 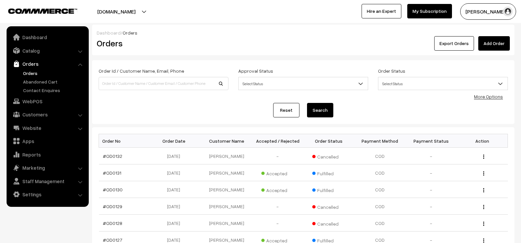 I want to click on a: Reports, so click(x=47, y=154).